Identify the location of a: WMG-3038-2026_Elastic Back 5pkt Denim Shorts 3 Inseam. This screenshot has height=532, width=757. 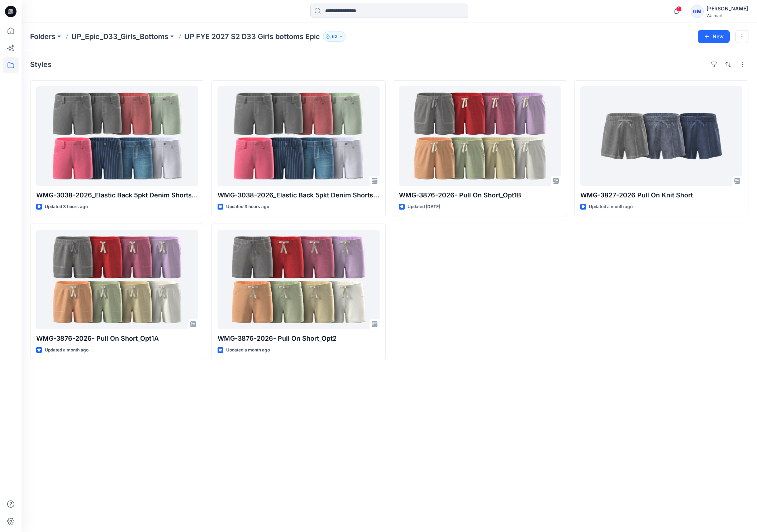
(299, 136).